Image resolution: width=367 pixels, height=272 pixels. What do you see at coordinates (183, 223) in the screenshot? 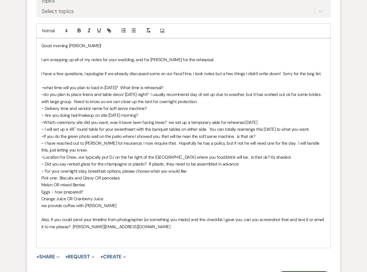
I see `p: Also, if you could send your timeline from photographer (or something you made) and the checklist...` at bounding box center [183, 223].